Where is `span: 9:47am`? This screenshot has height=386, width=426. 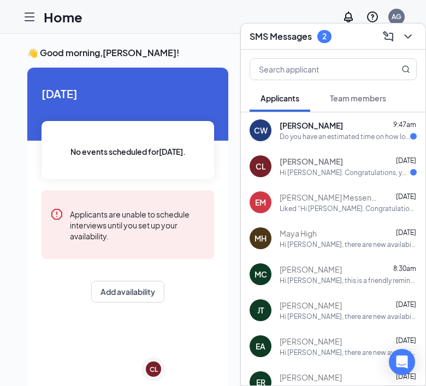 span: 9:47am is located at coordinates (404, 124).